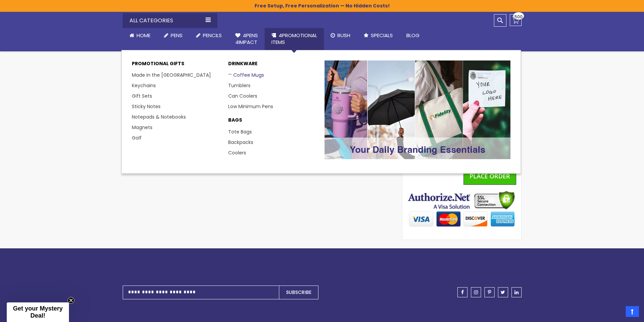  What do you see at coordinates (241, 142) in the screenshot?
I see `a: Backpacks` at bounding box center [241, 142].